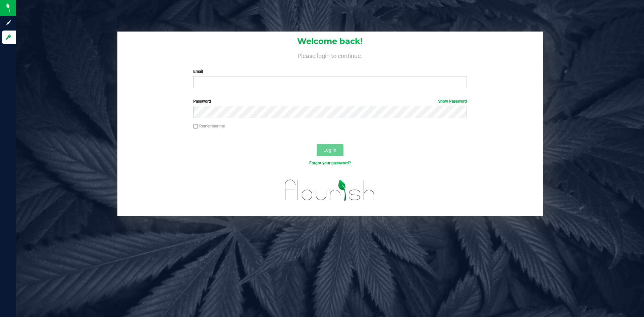 The image size is (644, 317). Describe the element at coordinates (452, 101) in the screenshot. I see `a: Show Password` at that location.